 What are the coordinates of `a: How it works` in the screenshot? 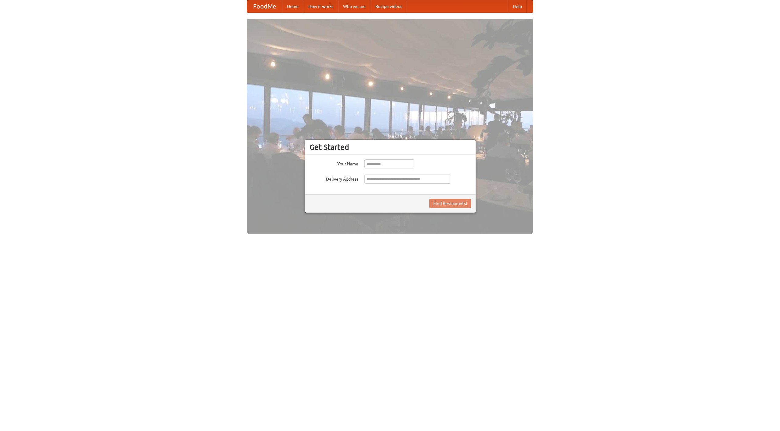 It's located at (321, 6).